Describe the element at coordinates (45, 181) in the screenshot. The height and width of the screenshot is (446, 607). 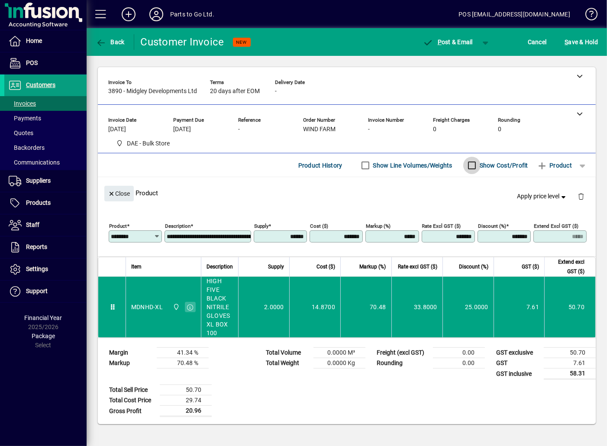
I see `a: Suppliers` at that location.